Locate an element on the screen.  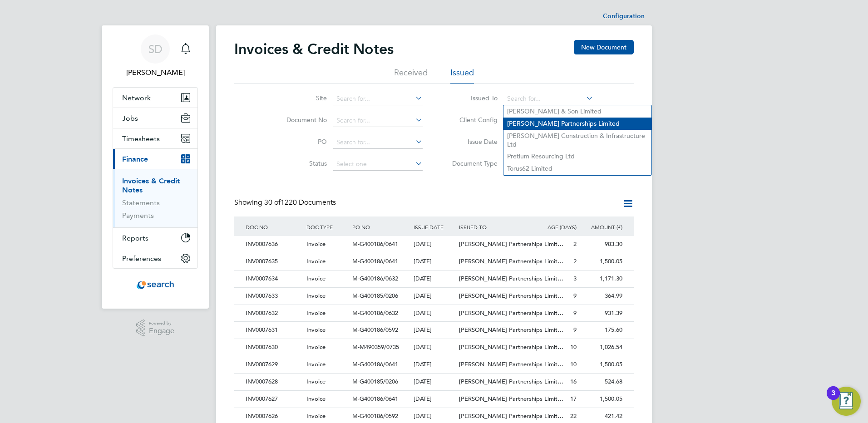
span: Finance is located at coordinates (135, 159).